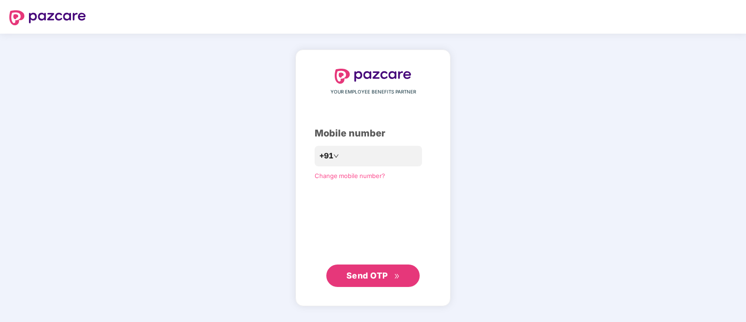 The width and height of the screenshot is (746, 322). What do you see at coordinates (373, 92) in the screenshot?
I see `span: YOUR EMPLOYEE BENEFITS PARTNER` at bounding box center [373, 92].